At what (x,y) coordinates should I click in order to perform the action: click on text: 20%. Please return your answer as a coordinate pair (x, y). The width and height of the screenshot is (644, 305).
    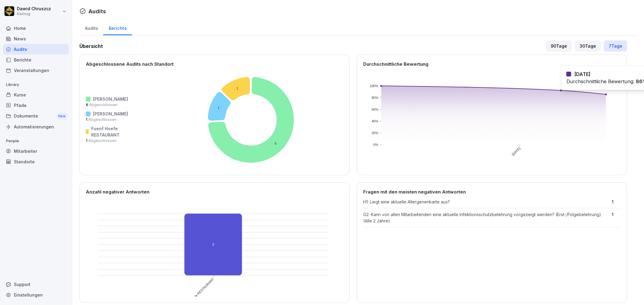
    Looking at the image, I should click on (375, 133).